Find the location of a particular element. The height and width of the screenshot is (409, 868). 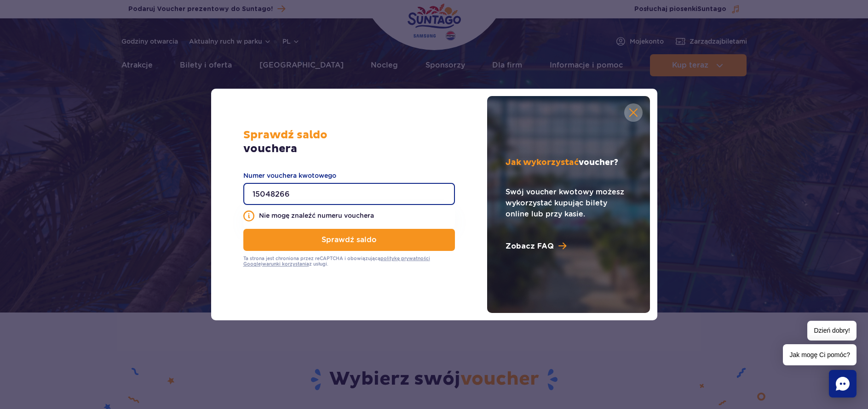

button: Sprawdź saldo is located at coordinates (349, 240).